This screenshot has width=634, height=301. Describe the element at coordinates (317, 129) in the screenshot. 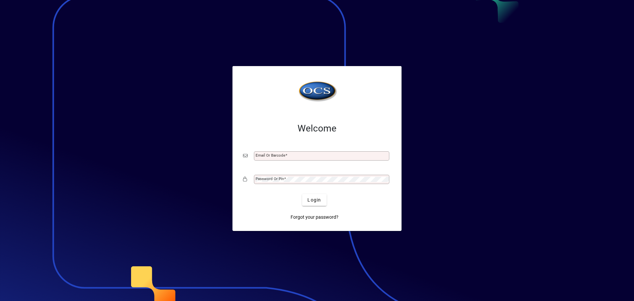

I see `h2: Welcome` at that location.